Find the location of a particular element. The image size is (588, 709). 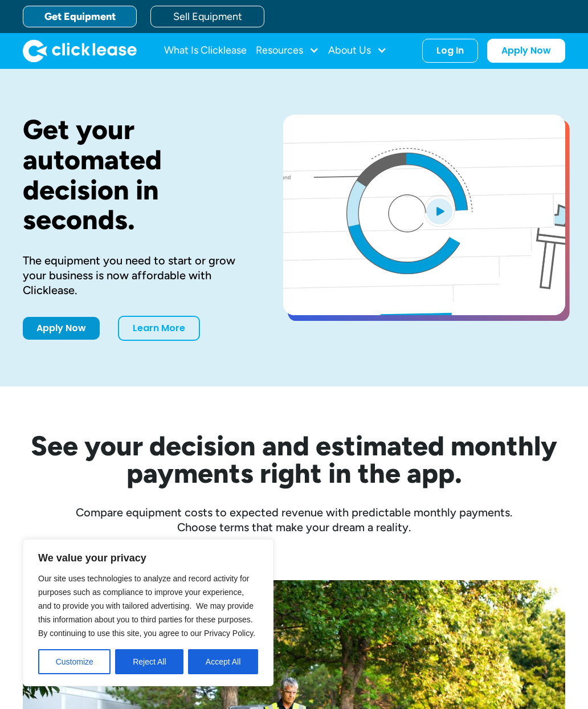

a: home is located at coordinates (80, 50).